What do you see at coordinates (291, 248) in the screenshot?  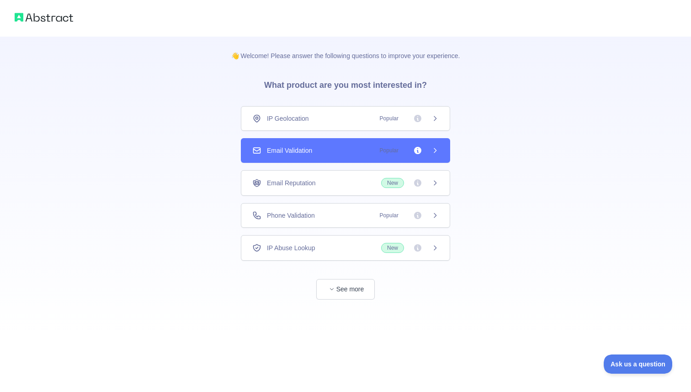 I see `span: IP Abuse Lookup` at bounding box center [291, 248].